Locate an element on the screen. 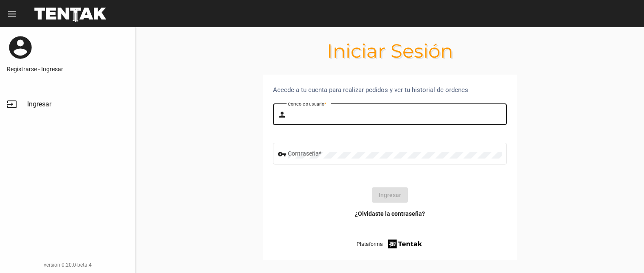 Image resolution: width=644 pixels, height=273 pixels. a: Plataforma is located at coordinates (390, 244).